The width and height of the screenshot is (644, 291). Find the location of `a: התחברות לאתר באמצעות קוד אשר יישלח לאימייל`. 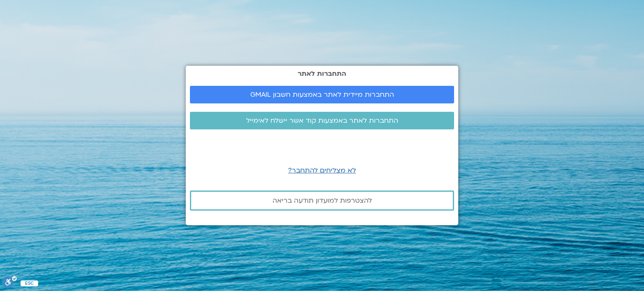

a: התחברות לאתר באמצעות קוד אשר יישלח לאימייל is located at coordinates (322, 121).